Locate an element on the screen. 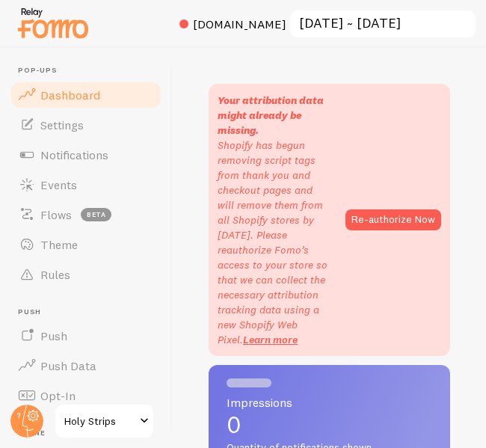 The height and width of the screenshot is (448, 486). a: Push Data is located at coordinates (86, 366).